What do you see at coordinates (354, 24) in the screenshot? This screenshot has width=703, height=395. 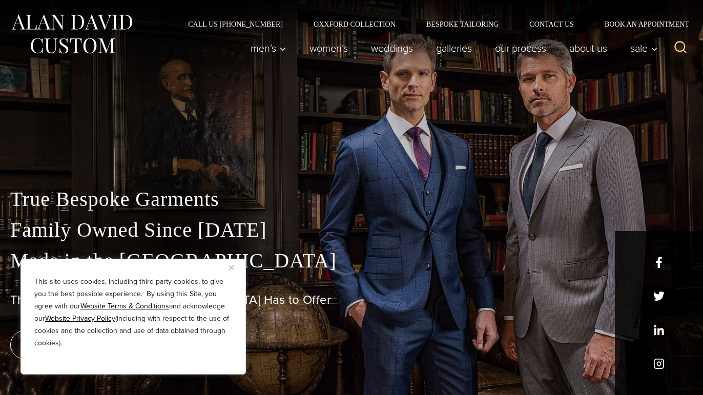 I see `a: Oxxford Collection` at bounding box center [354, 24].